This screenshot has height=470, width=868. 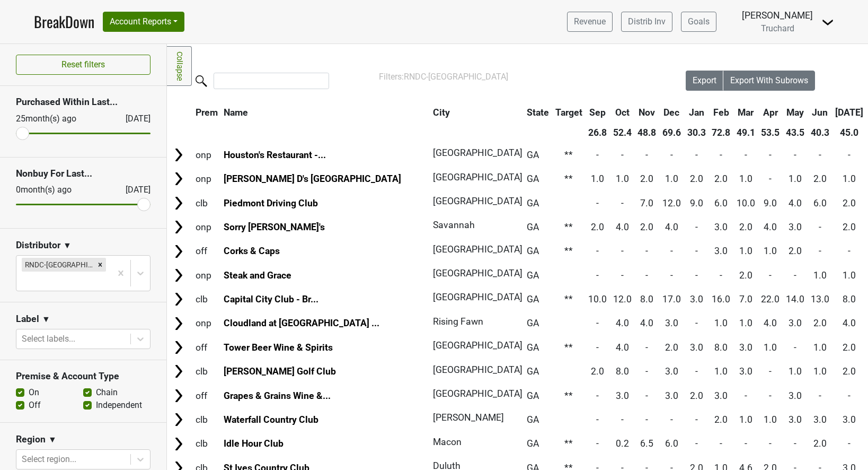 I want to click on span: 22.0, so click(x=770, y=299).